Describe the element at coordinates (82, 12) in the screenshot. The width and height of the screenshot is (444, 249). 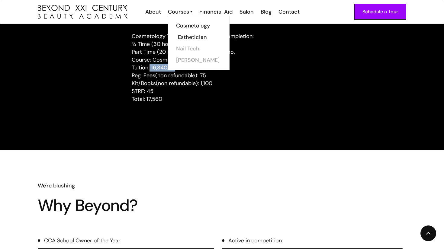
I see `img: beyond 21st century beauty academy logo` at that location.